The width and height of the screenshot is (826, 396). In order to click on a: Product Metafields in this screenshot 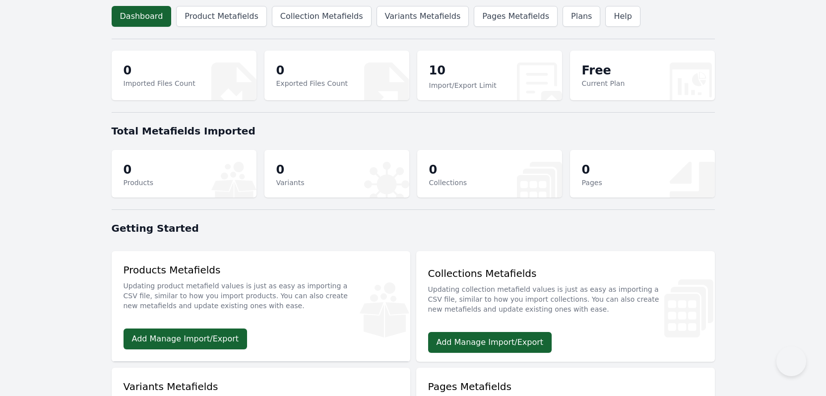, I will do `click(221, 16)`.